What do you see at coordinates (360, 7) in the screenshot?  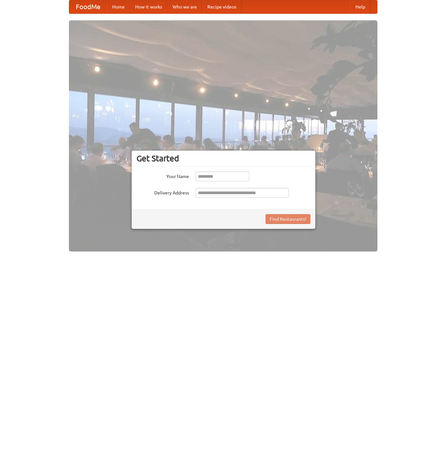 I see `a: Help` at bounding box center [360, 7].